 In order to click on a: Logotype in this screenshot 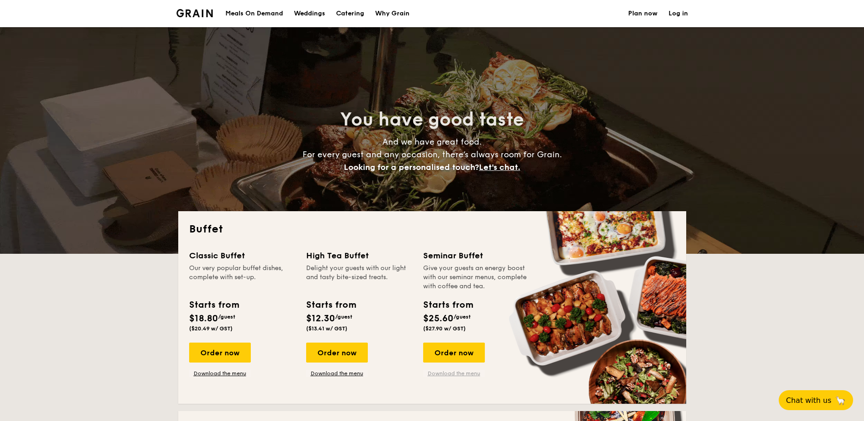, I will do `click(195, 13)`.